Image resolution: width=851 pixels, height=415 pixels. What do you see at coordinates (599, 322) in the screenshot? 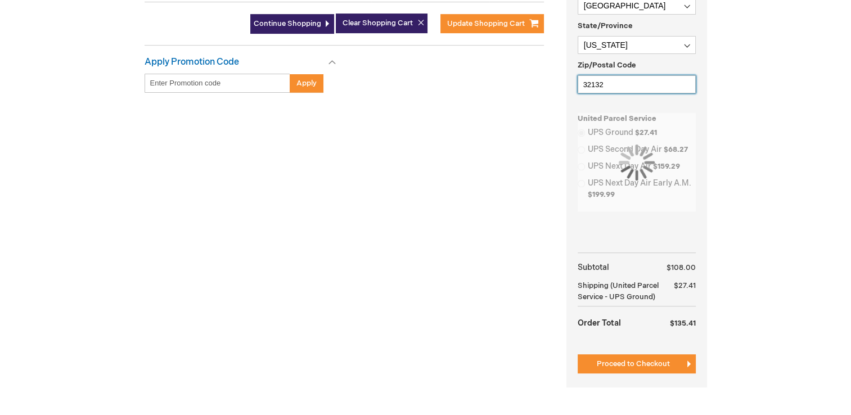
I see `strong: Order Total` at bounding box center [599, 322].